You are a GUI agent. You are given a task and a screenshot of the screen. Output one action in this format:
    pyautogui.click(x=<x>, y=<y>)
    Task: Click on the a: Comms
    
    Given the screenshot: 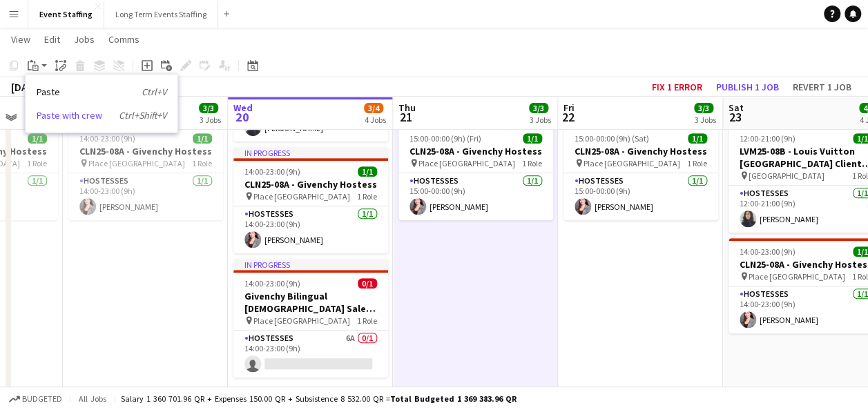 What is the action you would take?
    pyautogui.click(x=124, y=39)
    